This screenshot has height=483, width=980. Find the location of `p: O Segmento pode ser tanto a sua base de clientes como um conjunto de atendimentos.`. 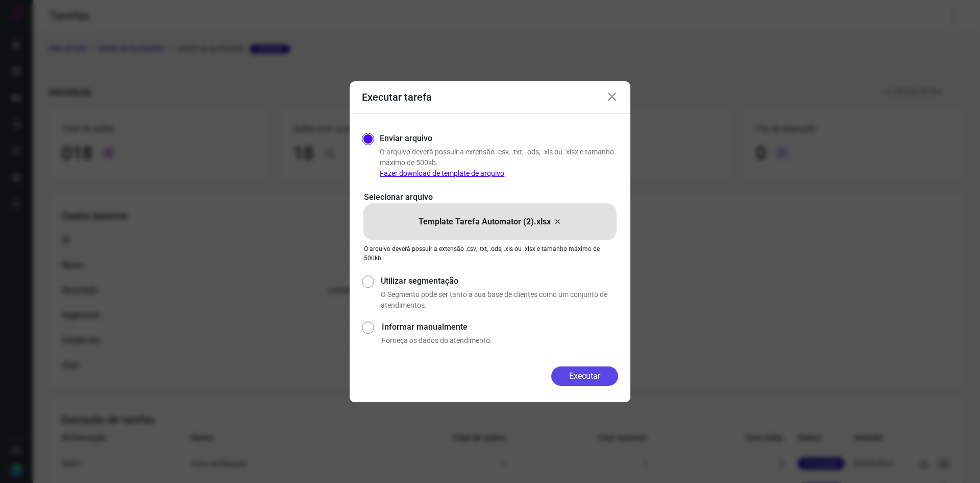

p: O Segmento pode ser tanto a sua base de clientes como um conjunto de atendimentos. is located at coordinates (499, 300).